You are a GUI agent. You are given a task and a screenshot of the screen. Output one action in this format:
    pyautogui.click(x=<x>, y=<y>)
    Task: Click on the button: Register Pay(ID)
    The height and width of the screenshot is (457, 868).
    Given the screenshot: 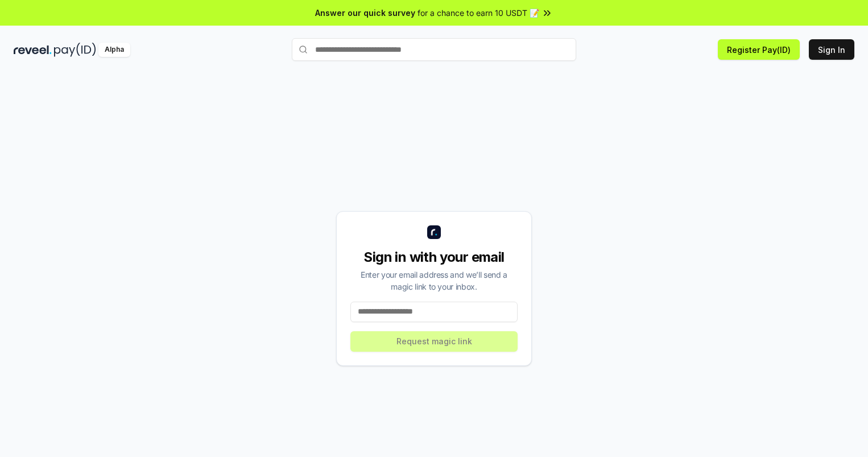 What is the action you would take?
    pyautogui.click(x=759, y=49)
    